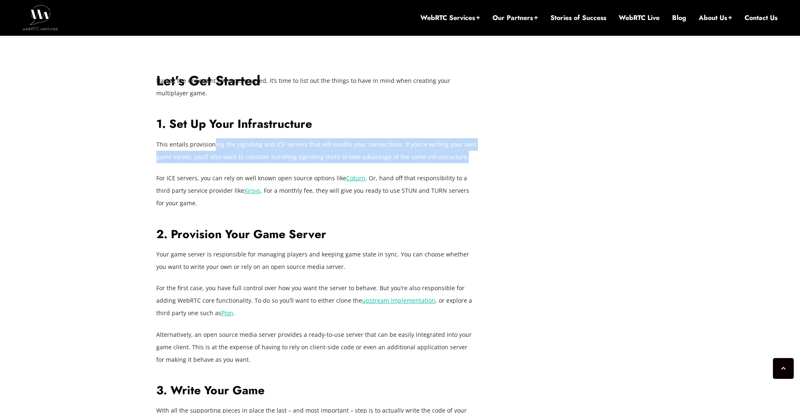 The image size is (800, 413). I want to click on p: Having the important concepts covered, it’s time to list out the things to have in mind when crea..., so click(316, 87).